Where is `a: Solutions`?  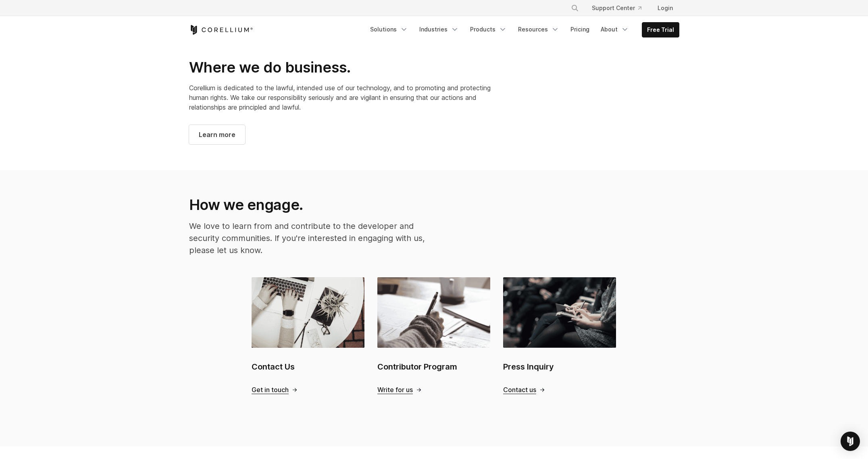
a: Solutions is located at coordinates (389, 29).